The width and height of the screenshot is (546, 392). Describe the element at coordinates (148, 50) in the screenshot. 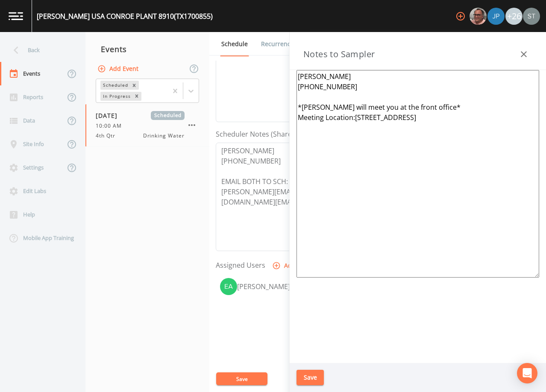

I see `div: Events` at that location.